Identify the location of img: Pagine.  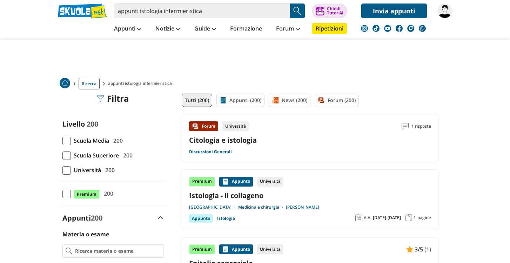
(409, 218).